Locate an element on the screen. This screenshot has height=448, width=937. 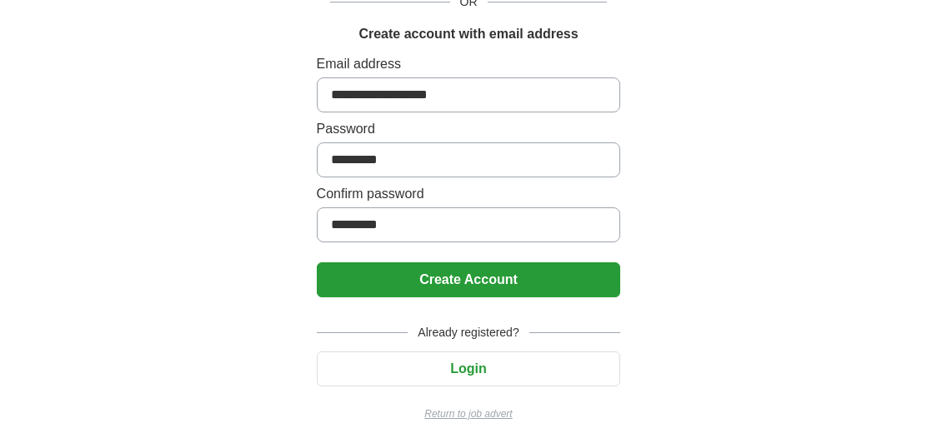
label: Confirm password is located at coordinates (468, 194).